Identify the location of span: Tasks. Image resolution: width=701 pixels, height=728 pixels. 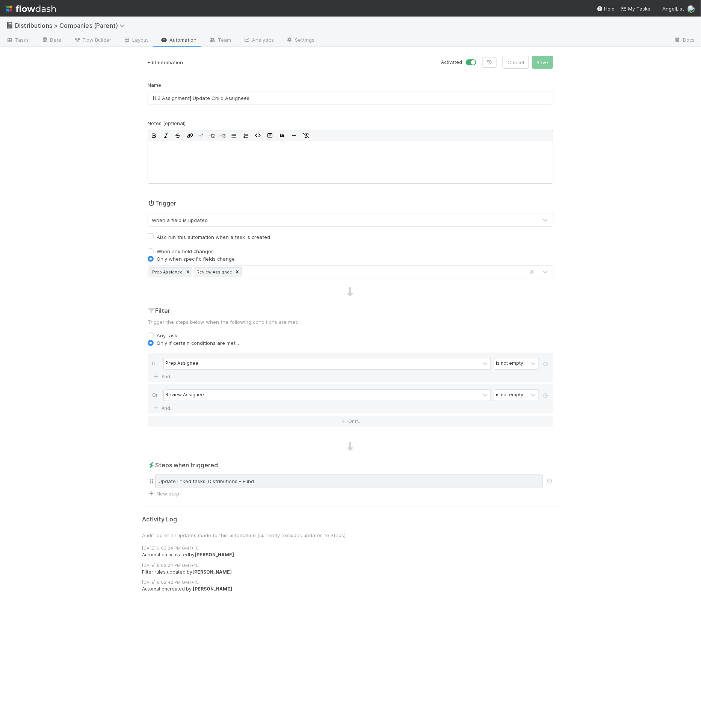
(17, 40).